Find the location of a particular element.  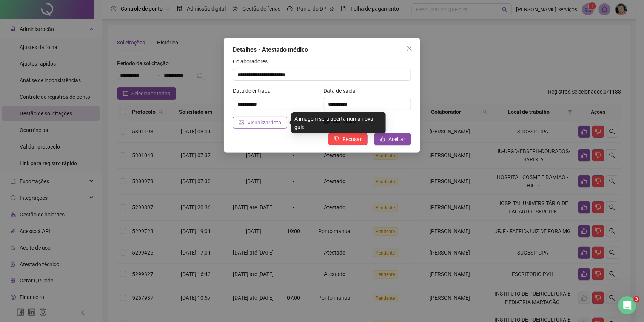

button: Visualizar foto is located at coordinates (260, 122).